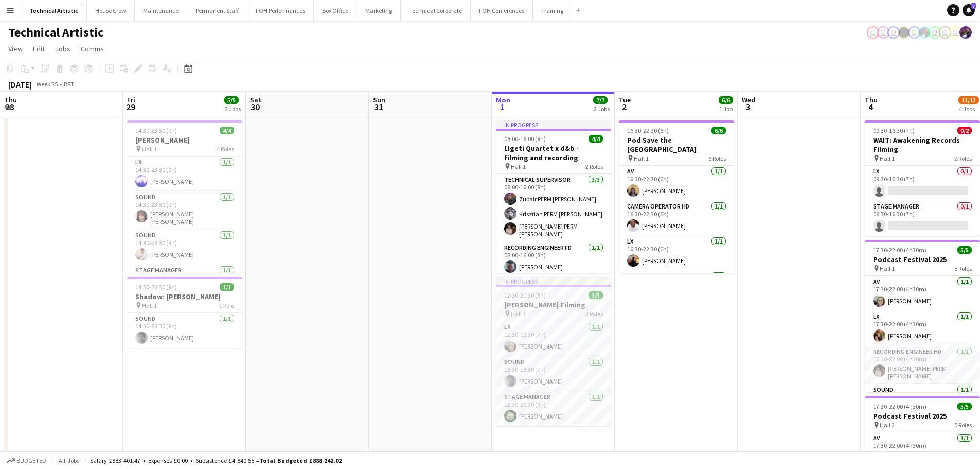 The width and height of the screenshot is (980, 469). What do you see at coordinates (594, 314) in the screenshot?
I see `span: 3 Roles` at bounding box center [594, 314].